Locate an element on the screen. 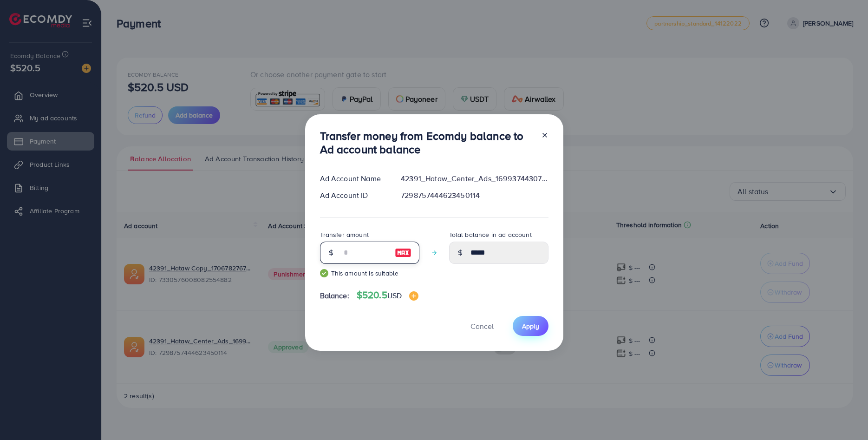 This screenshot has height=440, width=868. span: Balance: is located at coordinates (335, 296).